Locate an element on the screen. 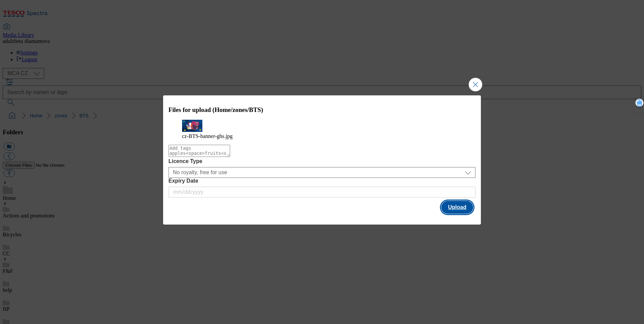 The image size is (644, 324). h3: Files for upload (Home/zones/BTS) is located at coordinates (322, 110).